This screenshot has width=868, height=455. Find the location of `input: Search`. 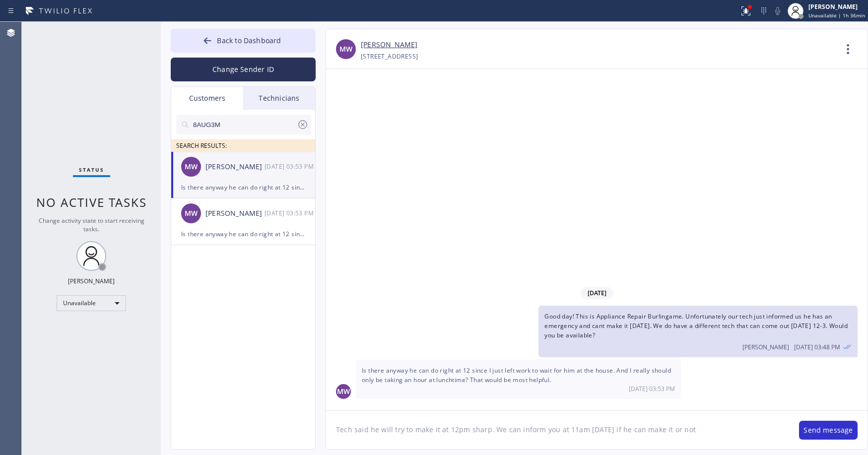

input: Search is located at coordinates (244, 124).